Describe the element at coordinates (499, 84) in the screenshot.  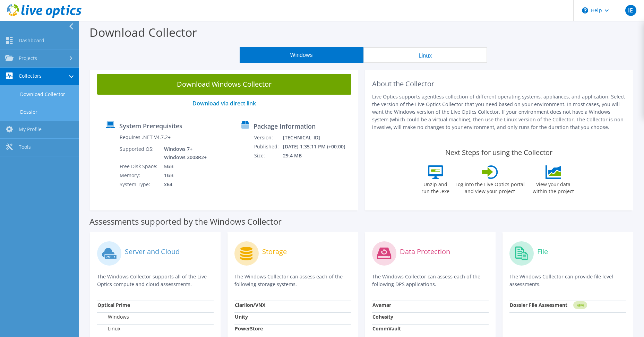
I see `h2: About the Collector` at that location.